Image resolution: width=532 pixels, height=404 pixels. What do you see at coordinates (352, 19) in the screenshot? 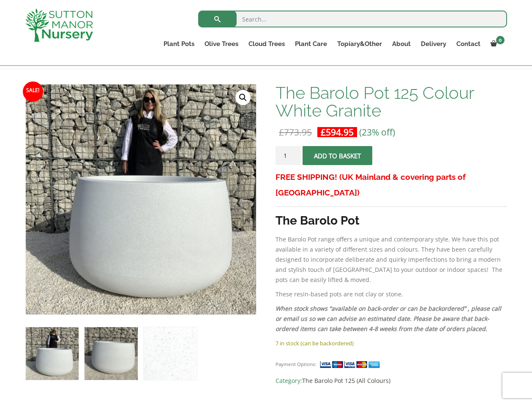
I see `input: Search...` at bounding box center [352, 19].